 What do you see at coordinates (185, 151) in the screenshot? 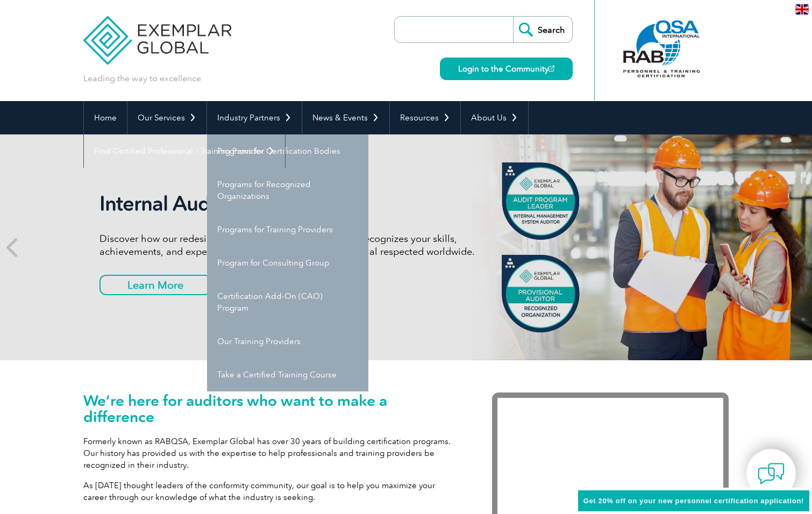
I see `a: Find Certified Professional / Training Provider` at bounding box center [185, 151].